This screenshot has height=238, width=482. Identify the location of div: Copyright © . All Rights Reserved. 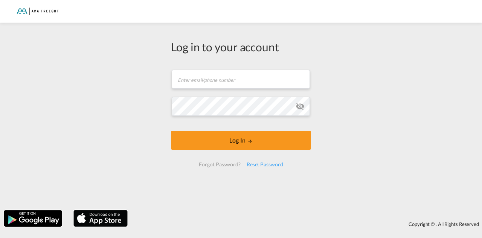
(306, 224).